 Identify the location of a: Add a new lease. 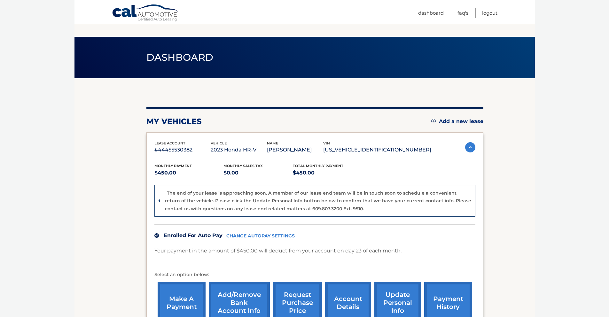
(457, 122).